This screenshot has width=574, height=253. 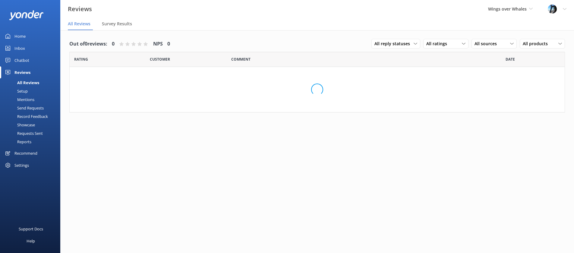 What do you see at coordinates (32, 133) in the screenshot?
I see `a: Requests Sent` at bounding box center [32, 133].